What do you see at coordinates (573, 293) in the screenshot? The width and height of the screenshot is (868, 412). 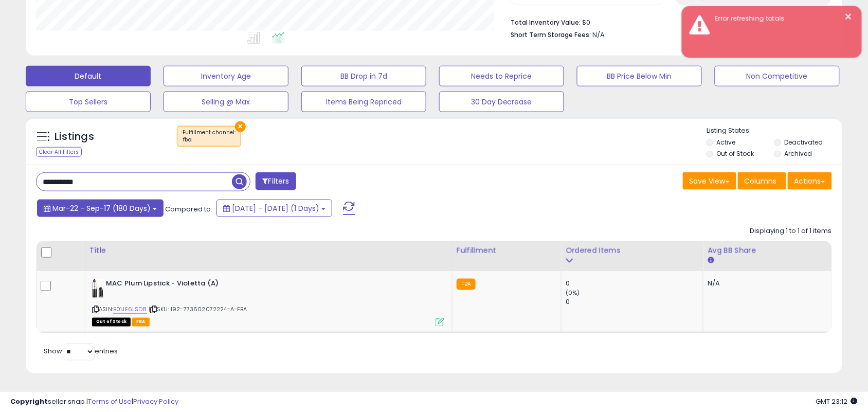 I see `small: (0%)` at bounding box center [573, 293].